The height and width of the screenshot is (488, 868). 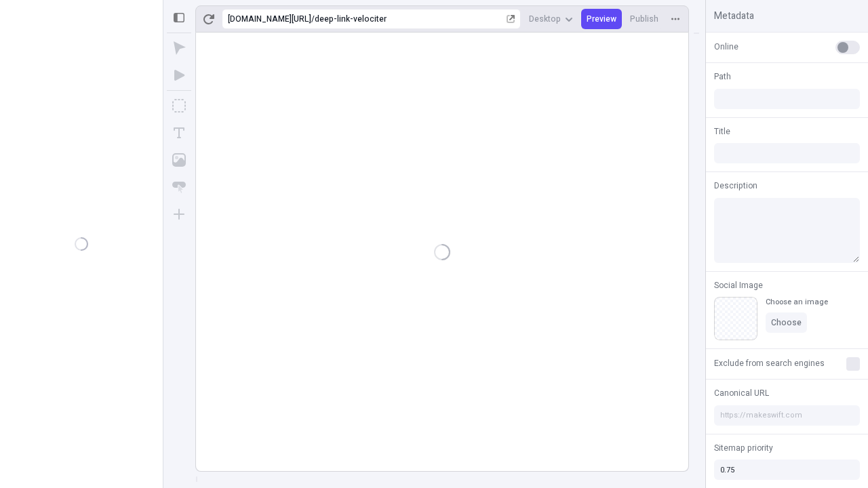 I want to click on span: Social Image, so click(x=738, y=285).